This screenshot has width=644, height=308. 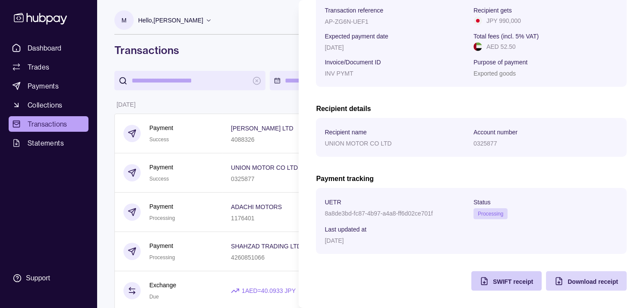 What do you see at coordinates (501, 47) in the screenshot?
I see `p: AED 52.50` at bounding box center [501, 47].